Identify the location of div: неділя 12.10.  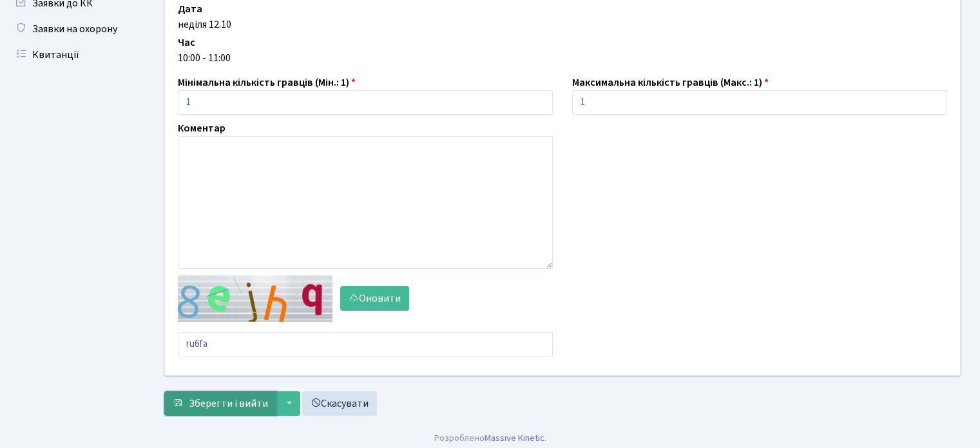
(562, 24).